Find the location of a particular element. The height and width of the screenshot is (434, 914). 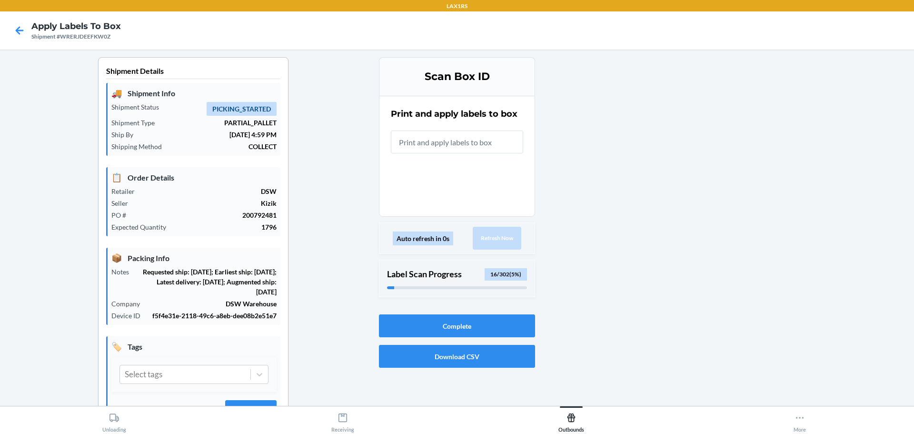

button: Download CSV is located at coordinates (457, 356).